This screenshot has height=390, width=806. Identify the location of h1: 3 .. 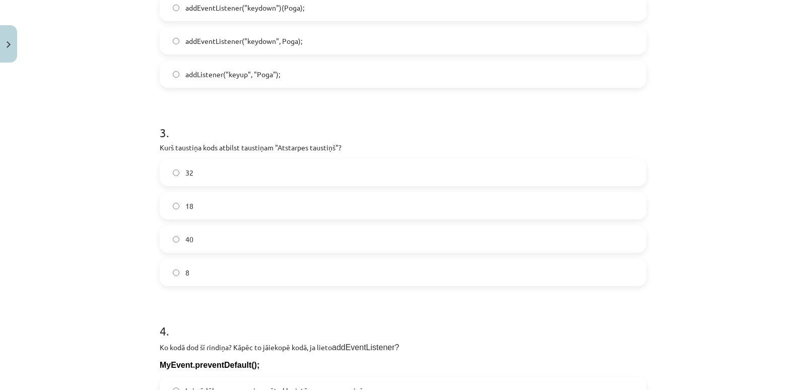
(403, 123).